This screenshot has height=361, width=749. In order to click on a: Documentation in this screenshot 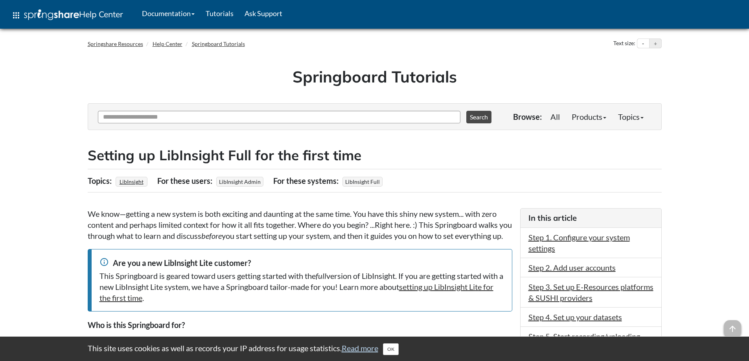, I will do `click(168, 13)`.